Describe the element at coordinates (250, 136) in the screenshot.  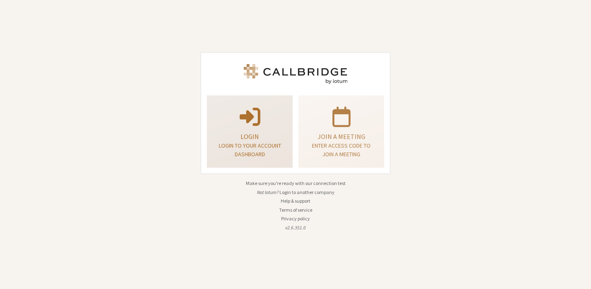
I see `p: Login` at that location.